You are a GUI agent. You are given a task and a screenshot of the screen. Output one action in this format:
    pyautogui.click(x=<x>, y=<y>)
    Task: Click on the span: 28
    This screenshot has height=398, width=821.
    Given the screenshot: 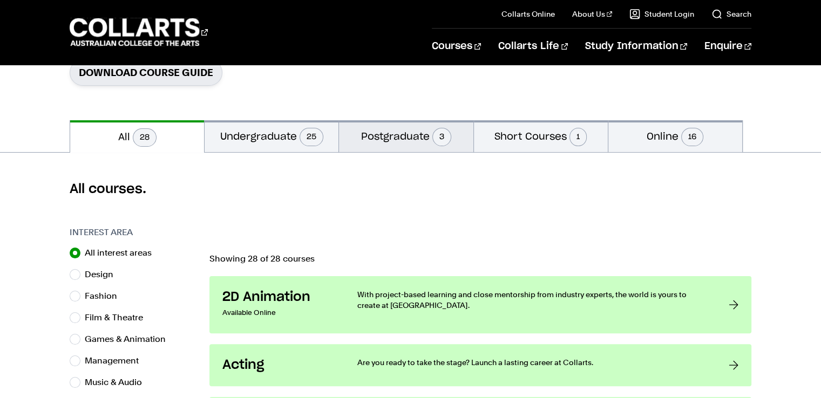 What is the action you would take?
    pyautogui.click(x=145, y=138)
    